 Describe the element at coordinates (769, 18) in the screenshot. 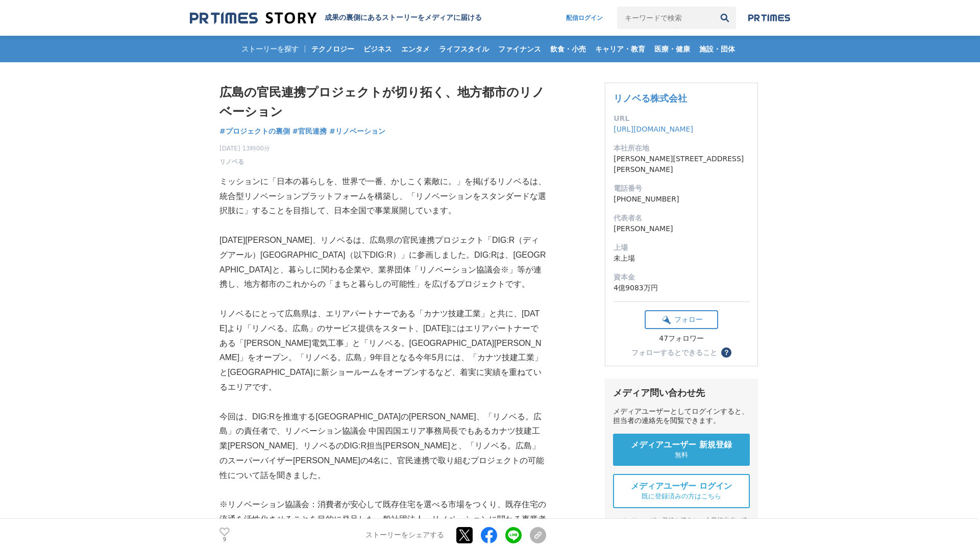

I see `img: prtimes` at that location.